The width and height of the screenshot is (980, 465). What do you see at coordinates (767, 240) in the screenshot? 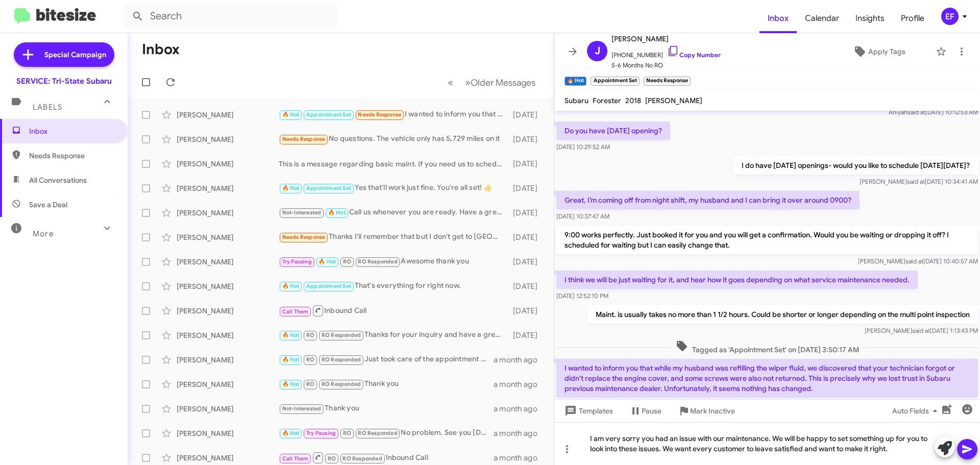
I see `p: 9:00 works perfectly. Just booked it for you and you will get a confirmation. Would you be waitin...` at bounding box center [767, 240].